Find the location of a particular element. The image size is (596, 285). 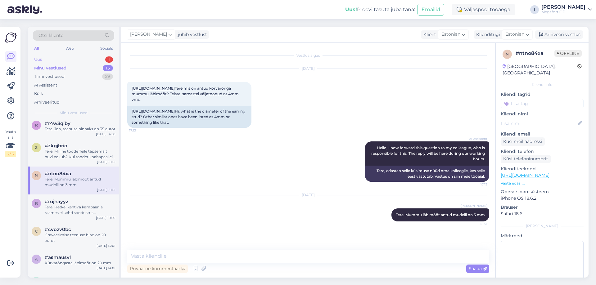

div: Tiimi vestlused is located at coordinates (49, 77).